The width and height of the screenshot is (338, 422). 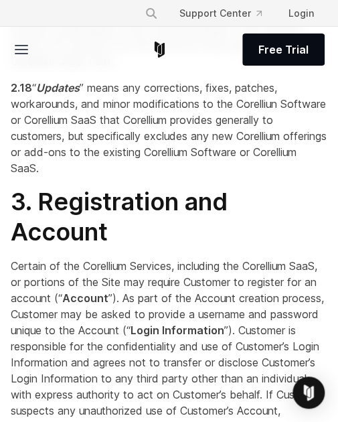 I want to click on a: Login, so click(x=301, y=13).